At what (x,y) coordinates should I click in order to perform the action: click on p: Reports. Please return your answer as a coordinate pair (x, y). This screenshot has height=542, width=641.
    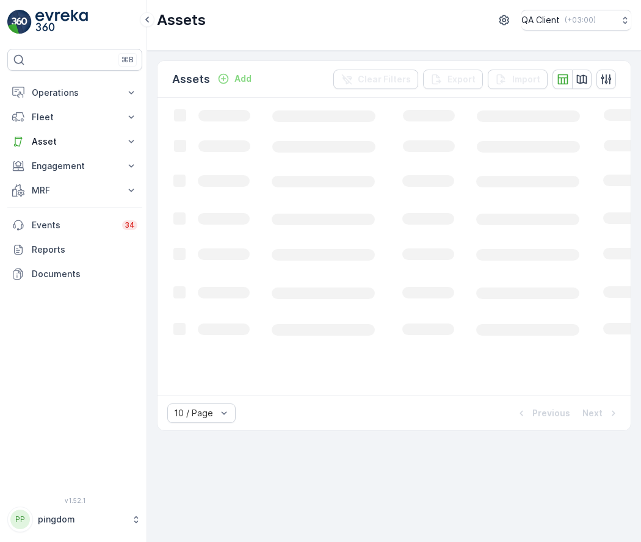
    Looking at the image, I should click on (84, 250).